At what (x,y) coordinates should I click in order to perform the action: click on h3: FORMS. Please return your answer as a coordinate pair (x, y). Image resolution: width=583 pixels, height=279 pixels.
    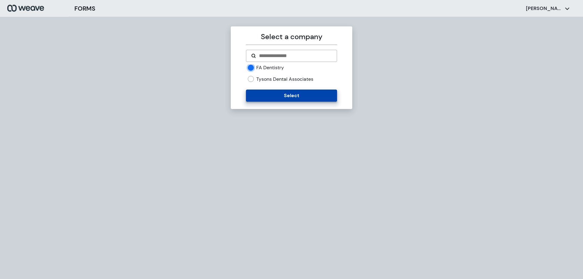
    Looking at the image, I should click on (85, 8).